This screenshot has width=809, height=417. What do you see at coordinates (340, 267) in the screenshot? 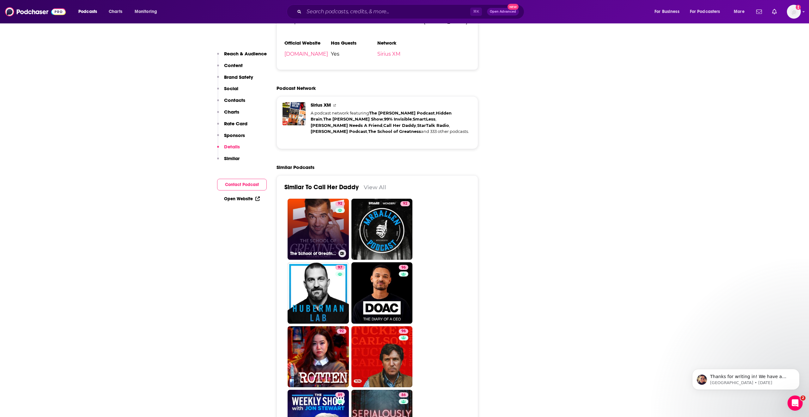
I see `a: 97` at bounding box center [340, 267].